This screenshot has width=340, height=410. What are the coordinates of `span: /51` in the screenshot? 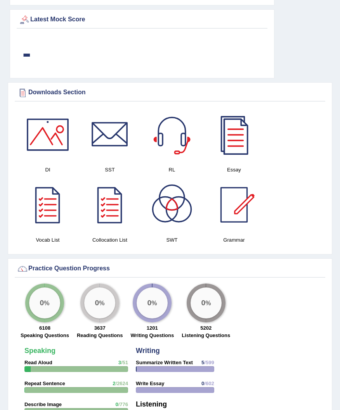 It's located at (125, 363).